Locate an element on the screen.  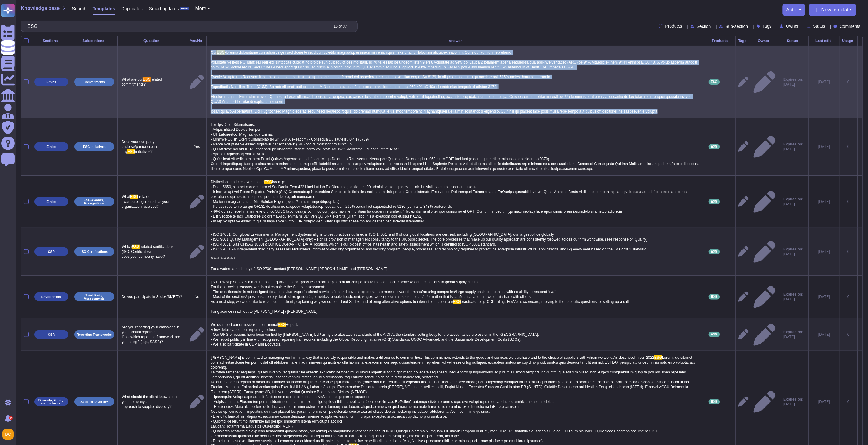
span: Templates is located at coordinates (104, 8).